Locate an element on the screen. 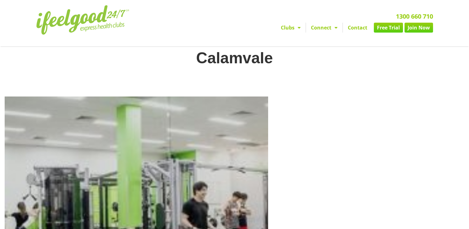 Image resolution: width=469 pixels, height=229 pixels. nav: Menu is located at coordinates (305, 28).